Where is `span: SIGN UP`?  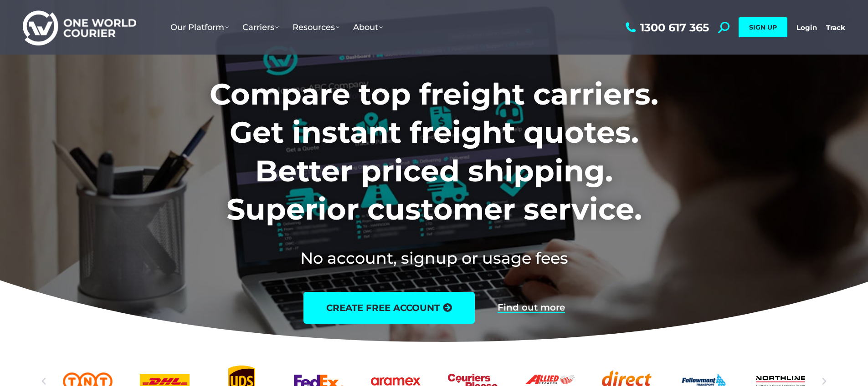
span: SIGN UP is located at coordinates (762, 27).